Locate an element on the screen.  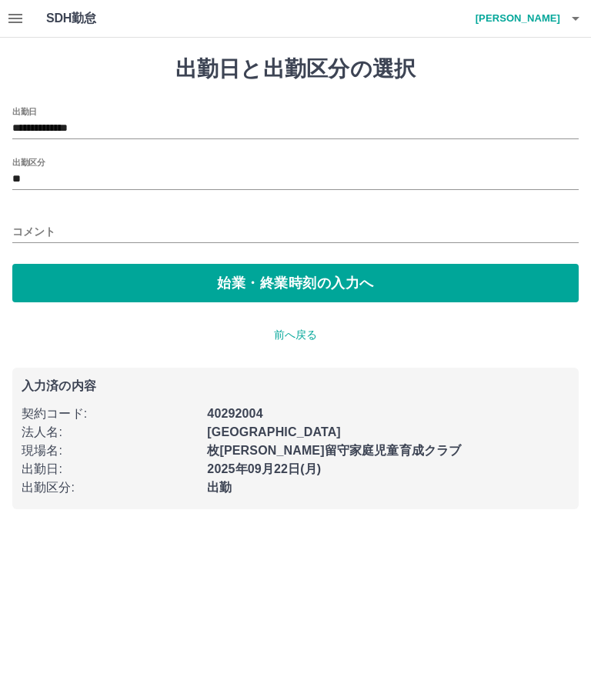
p: 出勤区分 : is located at coordinates (109, 488).